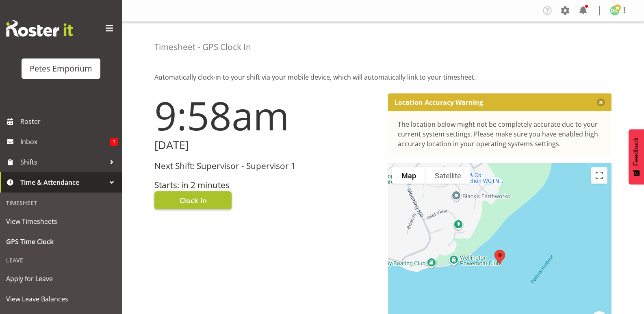 This screenshot has width=644, height=314. I want to click on span: Shifts, so click(63, 162).